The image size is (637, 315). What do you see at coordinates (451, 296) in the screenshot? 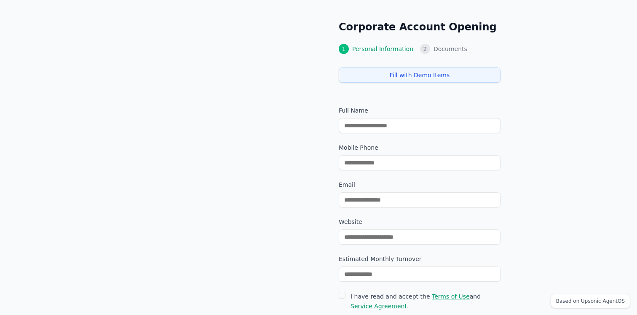
I see `span: Terms of Use` at bounding box center [451, 296].